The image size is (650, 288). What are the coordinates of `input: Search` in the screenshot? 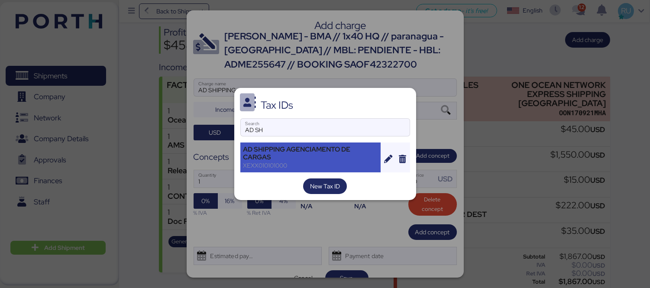 It's located at (325, 127).